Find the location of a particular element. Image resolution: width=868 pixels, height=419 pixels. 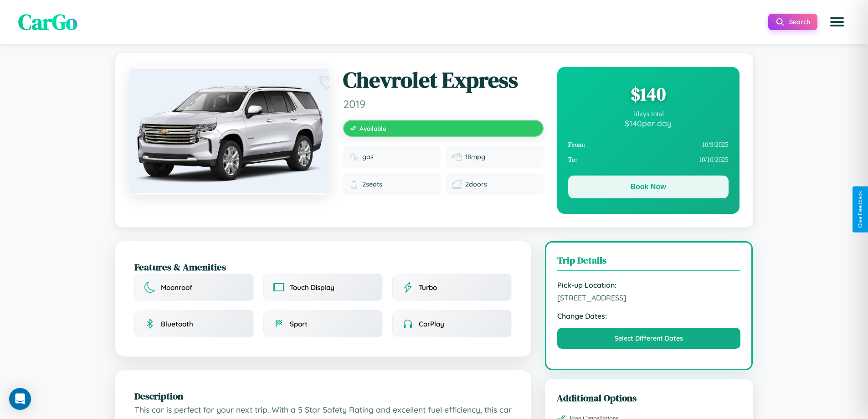

div: Open Intercom Messenger is located at coordinates (20, 399).